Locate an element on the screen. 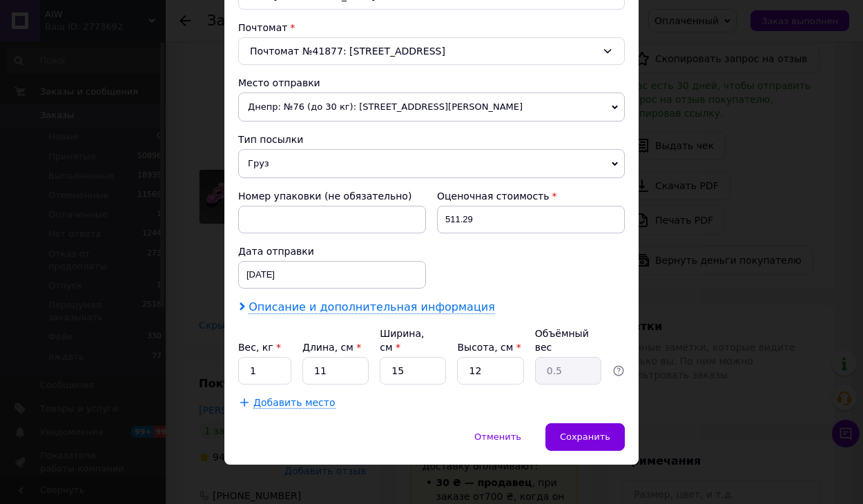  span: Груз is located at coordinates (432, 164).